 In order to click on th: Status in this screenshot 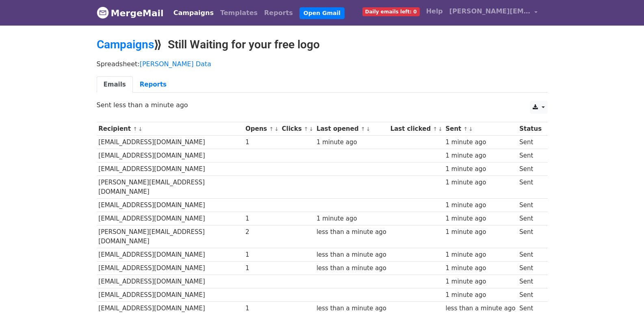, I will do `click(530, 129)`.